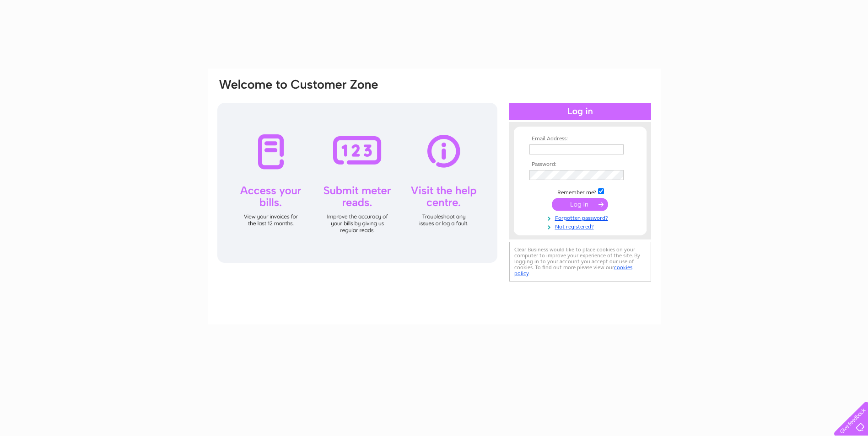 The height and width of the screenshot is (436, 868). Describe the element at coordinates (579, 204) in the screenshot. I see `input: Submit` at that location.